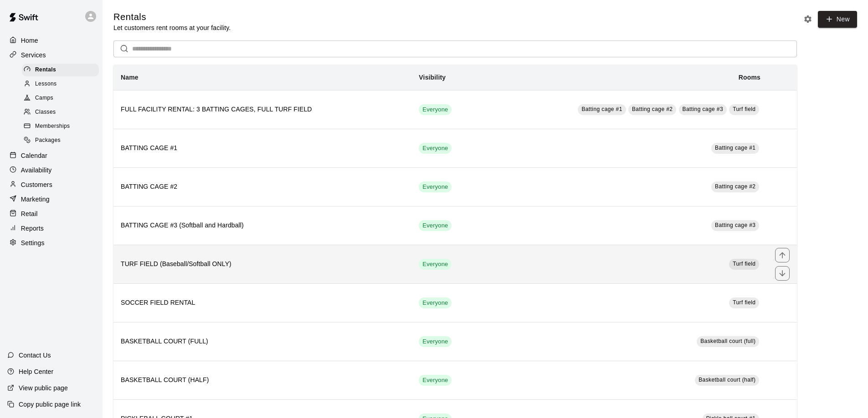  What do you see at coordinates (838, 19) in the screenshot?
I see `a: New` at bounding box center [838, 19].